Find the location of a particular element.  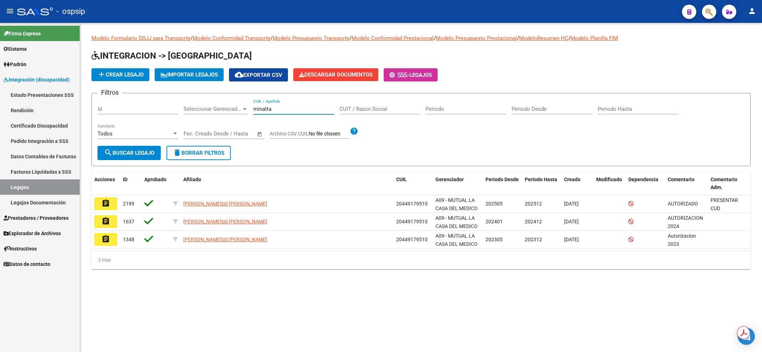

span: Sistema is located at coordinates (15, 49).